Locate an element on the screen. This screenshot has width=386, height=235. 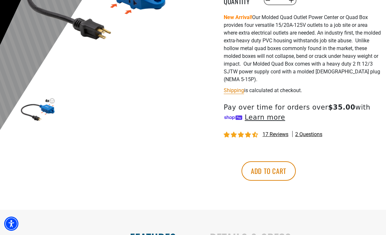
span: 2 questions is located at coordinates (309, 134).